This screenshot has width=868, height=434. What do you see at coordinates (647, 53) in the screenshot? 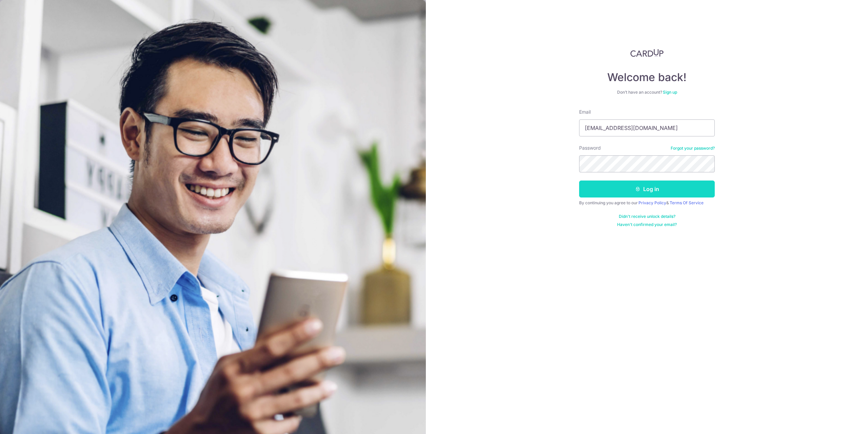
I see `img: CardUp Logo` at bounding box center [647, 53].